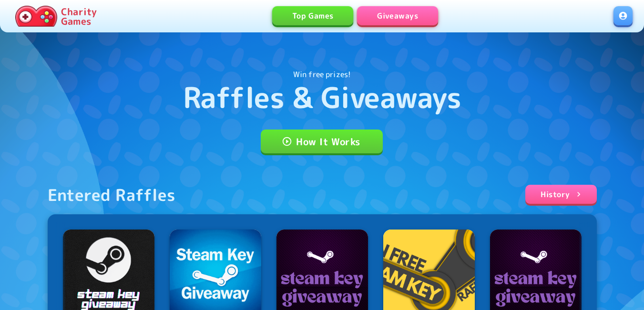  What do you see at coordinates (397, 16) in the screenshot?
I see `a: Giveaways` at bounding box center [397, 16].